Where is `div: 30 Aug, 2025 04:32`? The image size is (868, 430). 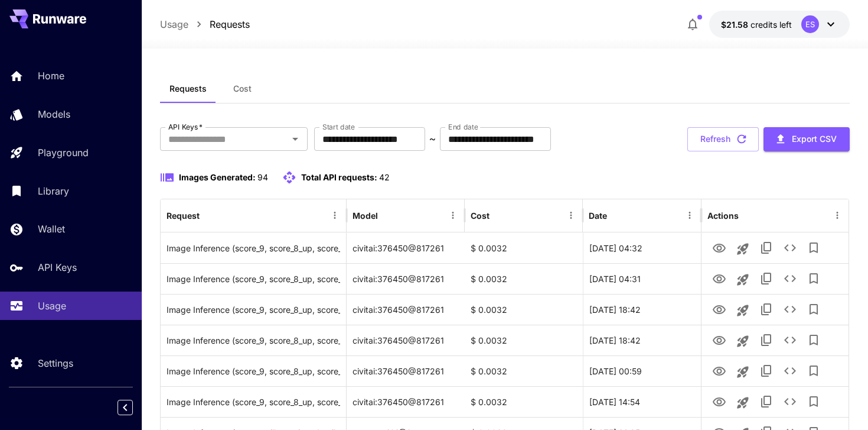
div: 30 Aug, 2025 04:32 is located at coordinates (642, 248).